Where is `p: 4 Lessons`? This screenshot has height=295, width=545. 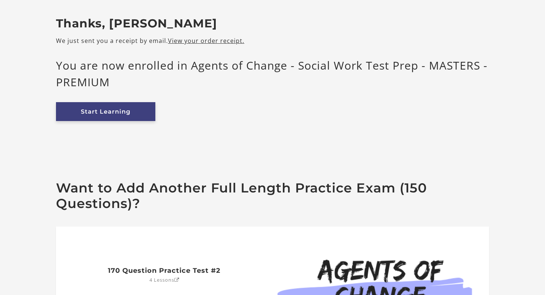 p: 4 Lessons is located at coordinates (164, 281).